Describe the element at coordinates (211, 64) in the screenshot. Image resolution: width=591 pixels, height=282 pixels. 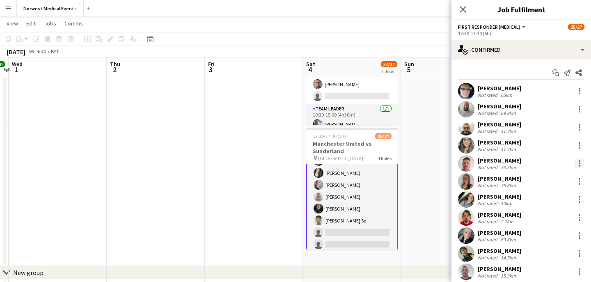
I see `span: Fri` at that location.